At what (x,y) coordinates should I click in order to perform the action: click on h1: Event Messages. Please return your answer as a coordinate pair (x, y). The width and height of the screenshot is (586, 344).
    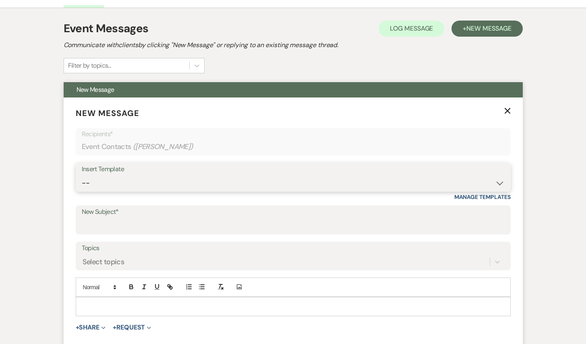
    Looking at the image, I should click on (106, 29).